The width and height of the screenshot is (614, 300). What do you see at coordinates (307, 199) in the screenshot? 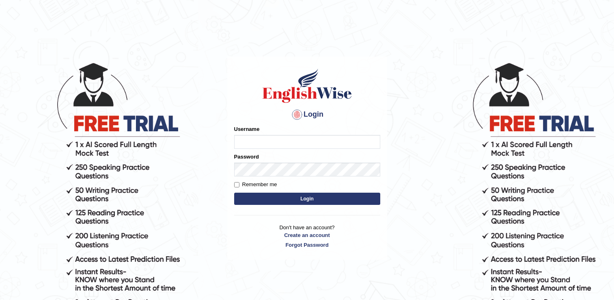
I see `button: Login` at bounding box center [307, 199].